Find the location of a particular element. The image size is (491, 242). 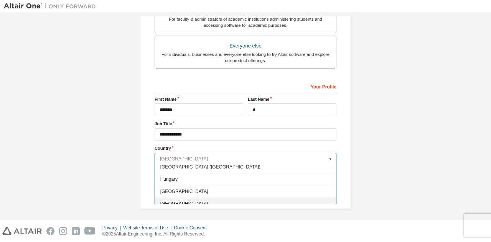

div: Cookie Consent is located at coordinates (192, 228).